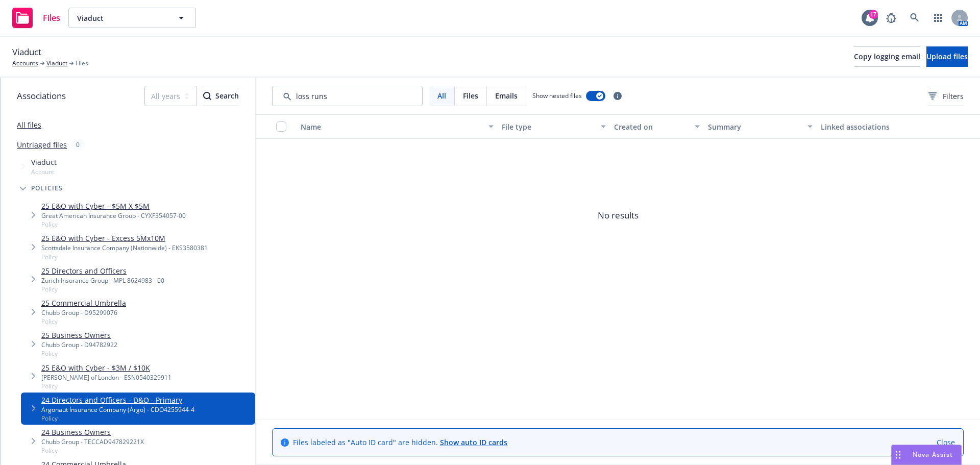  I want to click on span: Account, so click(44, 171).